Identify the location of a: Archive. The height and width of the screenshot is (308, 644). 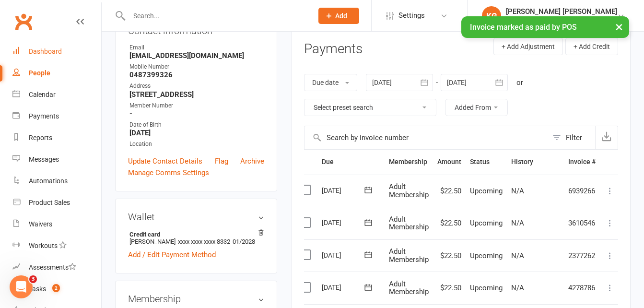
(252, 161).